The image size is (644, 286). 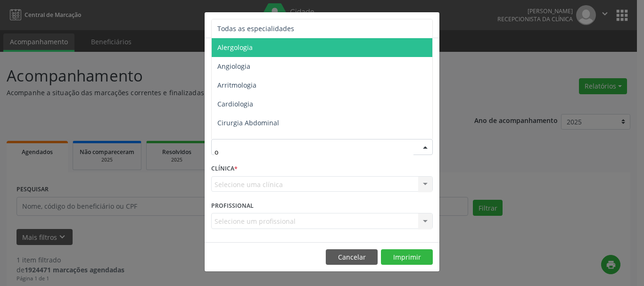 What do you see at coordinates (259, 141) in the screenshot?
I see `span: Cirurgia Cabeça e Pescoço` at bounding box center [259, 141].